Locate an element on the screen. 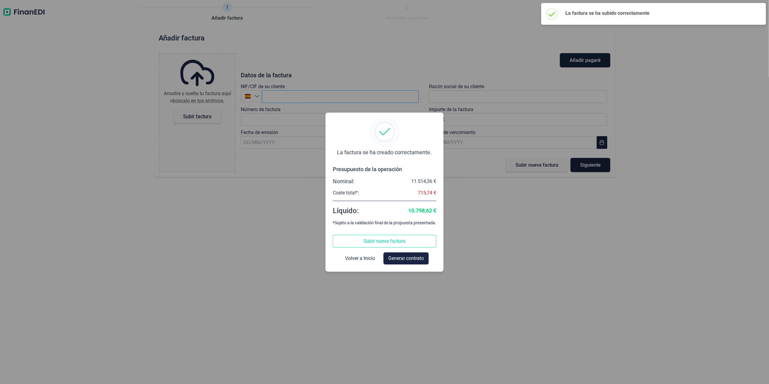  div: *Sujeto a la validación final de la propuesta presentada. is located at coordinates (384, 223).